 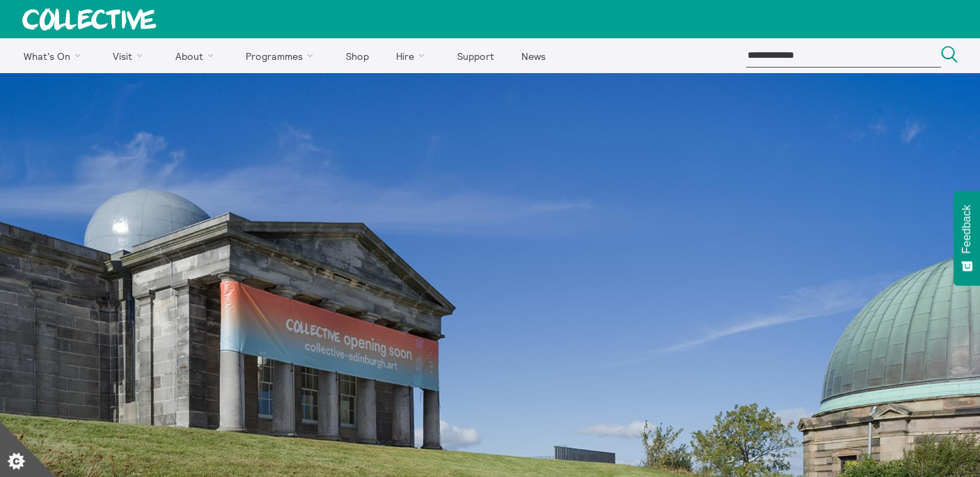 I want to click on button: Feedback - Show survey, so click(x=966, y=238).